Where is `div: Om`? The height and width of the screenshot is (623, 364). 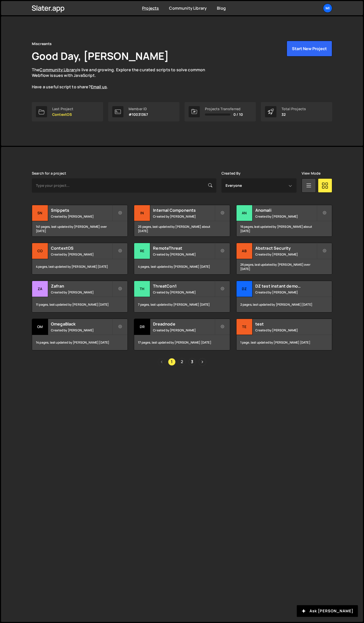
div: Om is located at coordinates (40, 327).